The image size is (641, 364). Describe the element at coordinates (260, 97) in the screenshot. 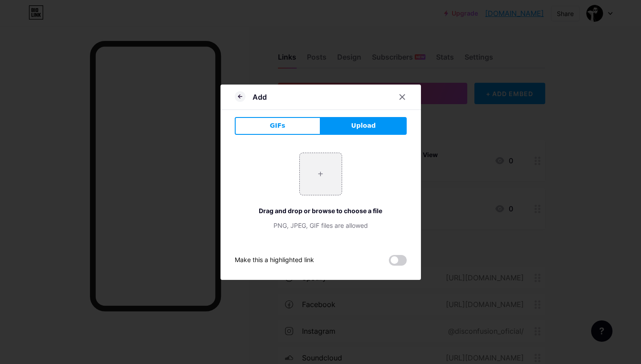

I see `div: Add` at that location.